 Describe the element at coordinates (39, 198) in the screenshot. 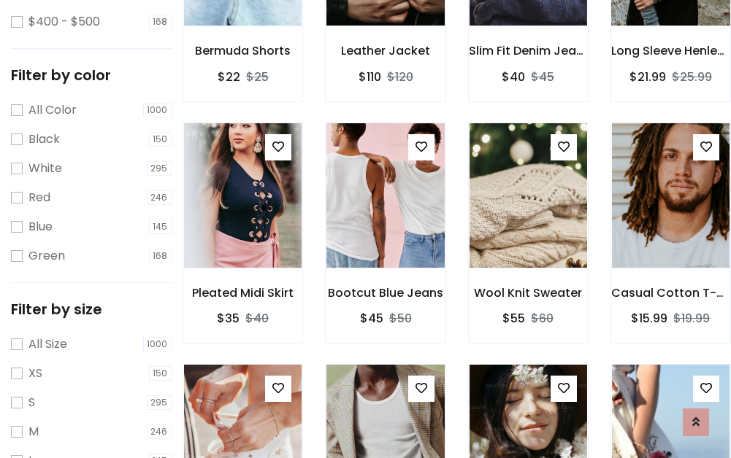

I see `label: Red` at that location.